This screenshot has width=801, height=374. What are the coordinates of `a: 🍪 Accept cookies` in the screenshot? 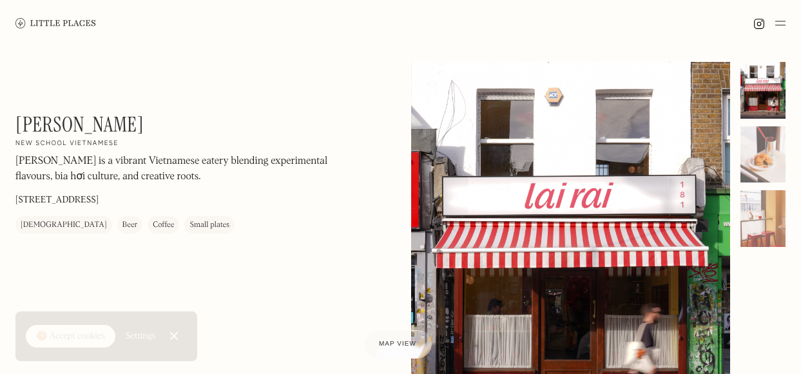 It's located at (70, 336).